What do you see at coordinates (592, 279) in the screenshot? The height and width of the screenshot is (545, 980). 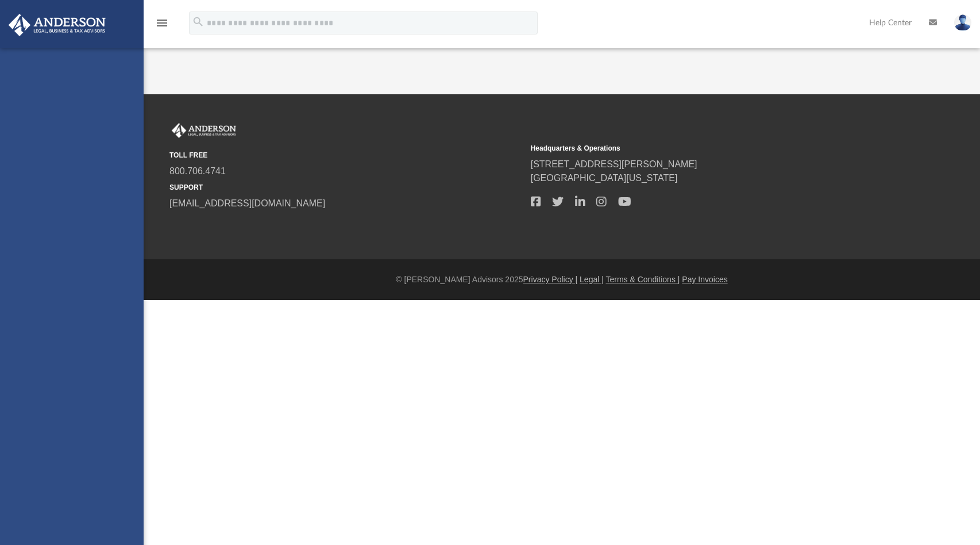 I see `a: Legal |` at bounding box center [592, 279].